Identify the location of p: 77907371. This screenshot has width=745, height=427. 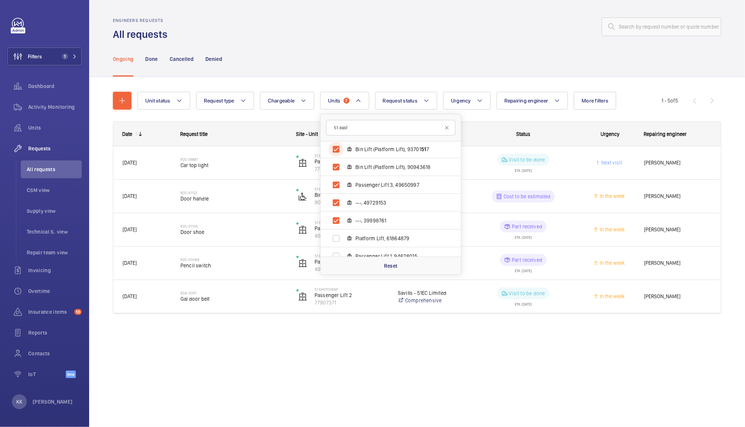
(351, 169).